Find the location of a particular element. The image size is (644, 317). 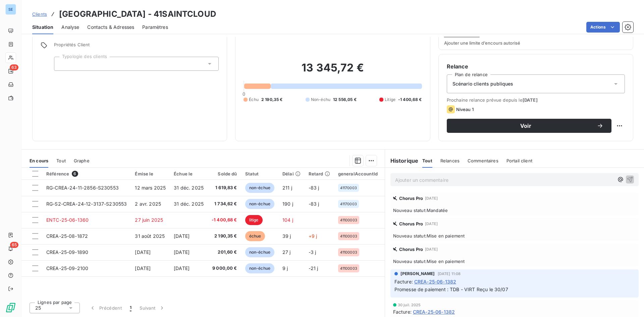

button: Actions is located at coordinates (603, 27).